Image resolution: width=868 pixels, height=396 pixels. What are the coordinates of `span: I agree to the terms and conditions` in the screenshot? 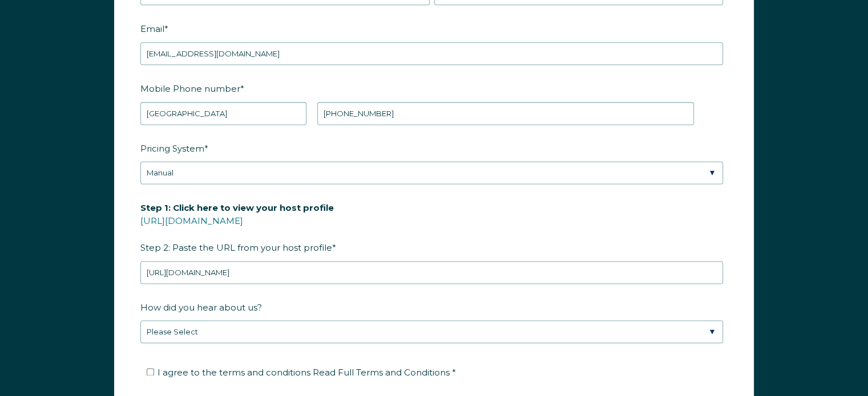 It's located at (306, 372).